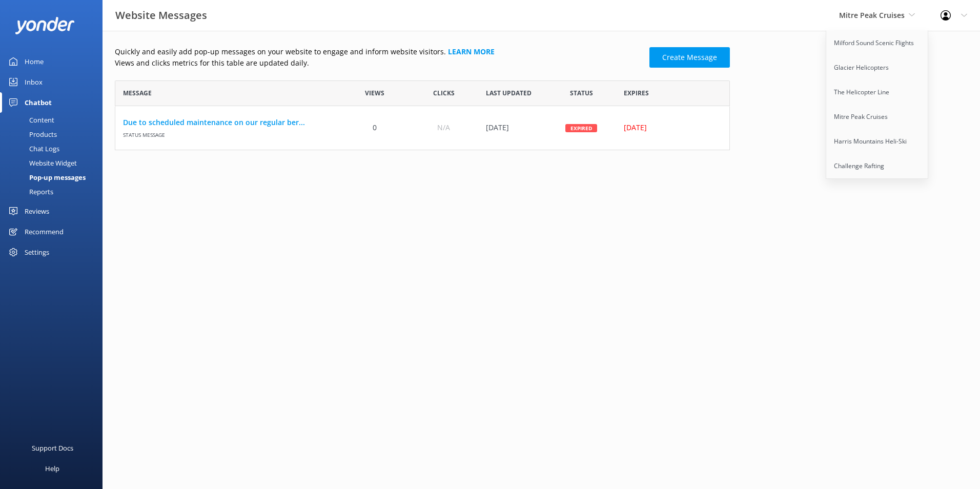 This screenshot has height=489, width=980. I want to click on span: N/A, so click(444, 128).